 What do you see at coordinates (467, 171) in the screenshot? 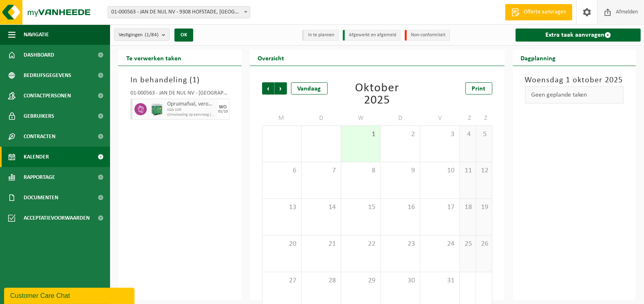
I see `span: 11` at bounding box center [467, 171].